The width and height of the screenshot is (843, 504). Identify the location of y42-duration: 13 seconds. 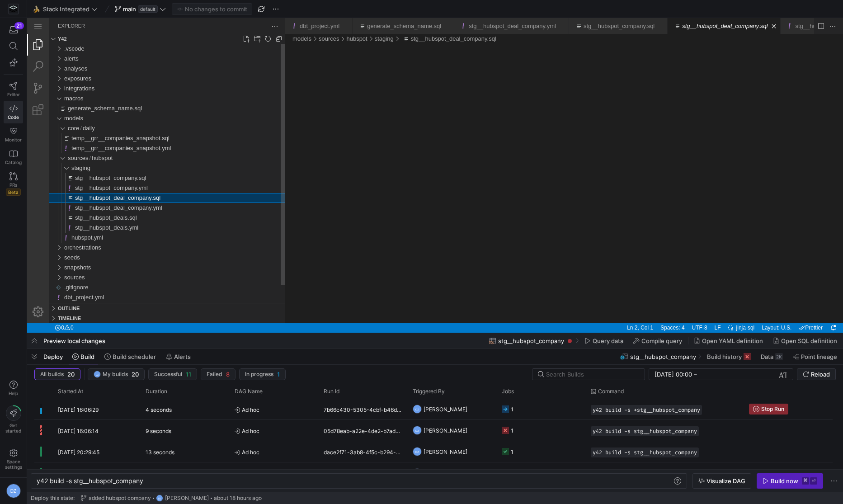
(160, 452).